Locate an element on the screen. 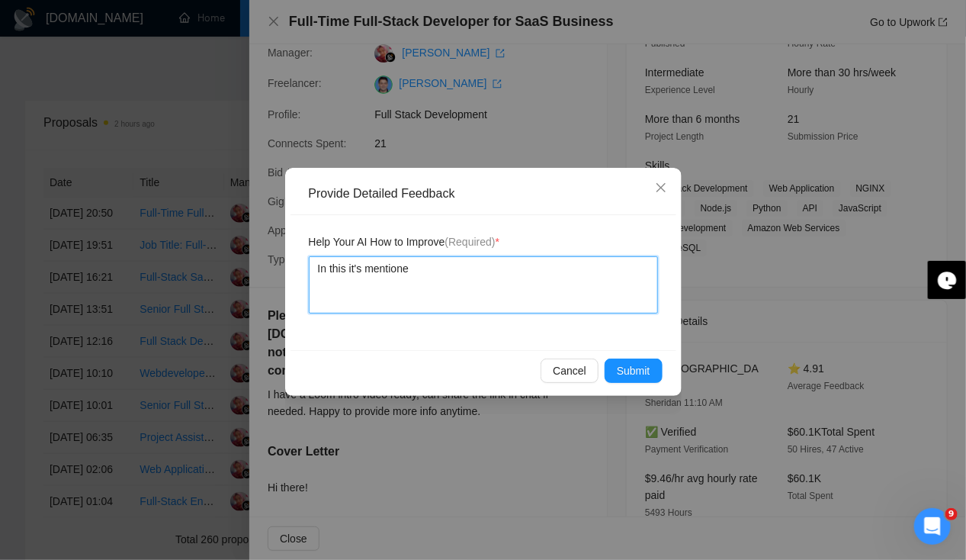 The width and height of the screenshot is (966, 560). span: Cancel is located at coordinates (570, 370).